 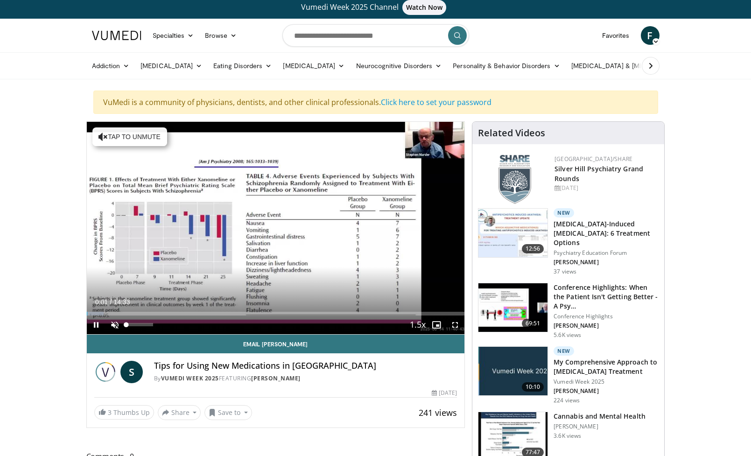 I want to click on span: 0:01, so click(x=101, y=302).